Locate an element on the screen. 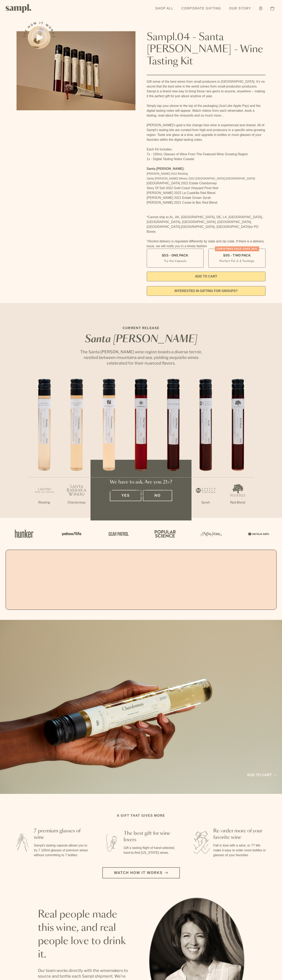  a: Corporate Gifting is located at coordinates (201, 8).